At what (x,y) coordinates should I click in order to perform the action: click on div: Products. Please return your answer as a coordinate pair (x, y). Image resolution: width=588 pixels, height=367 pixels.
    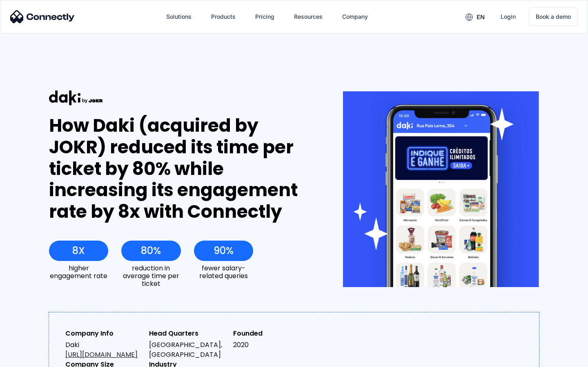
    Looking at the image, I should click on (223, 17).